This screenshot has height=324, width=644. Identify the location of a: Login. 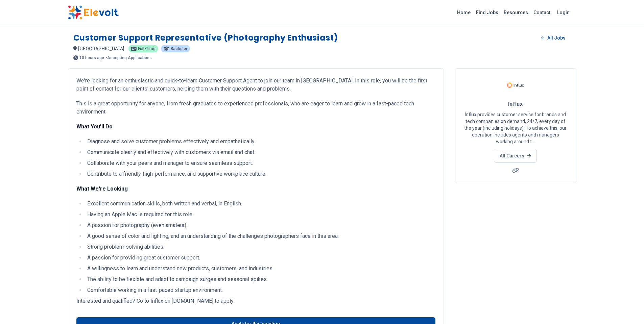
(563, 12).